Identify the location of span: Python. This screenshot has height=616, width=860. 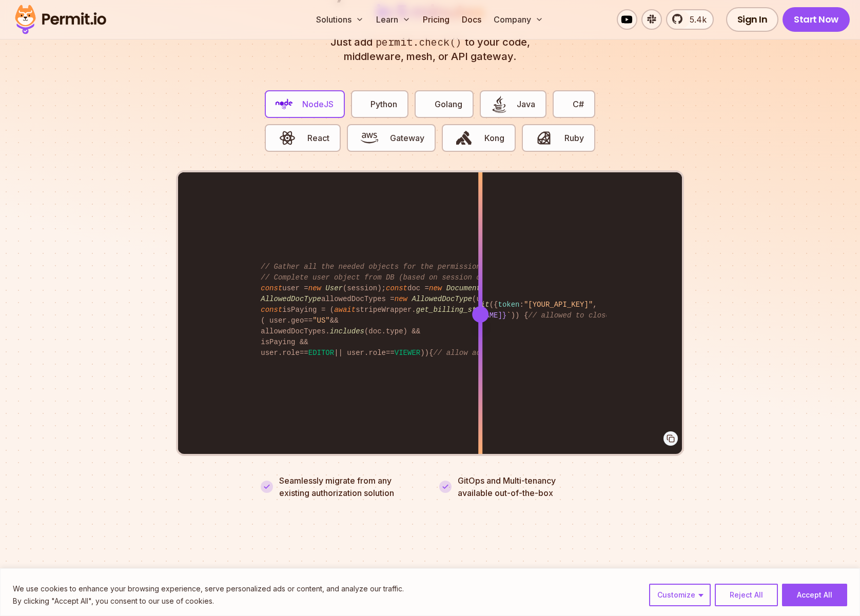
(380, 104).